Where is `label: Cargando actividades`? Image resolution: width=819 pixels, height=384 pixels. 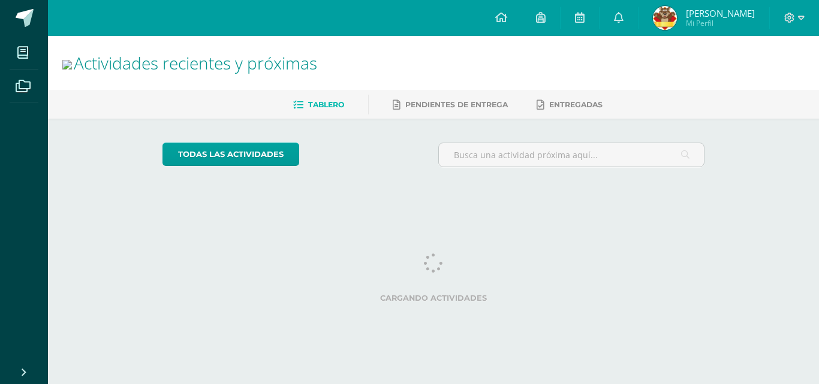
label: Cargando actividades is located at coordinates (433, 298).